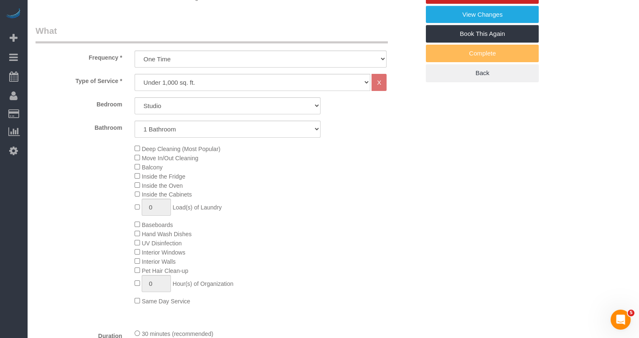  Describe the element at coordinates (152, 168) in the screenshot. I see `span: Balcony` at that location.